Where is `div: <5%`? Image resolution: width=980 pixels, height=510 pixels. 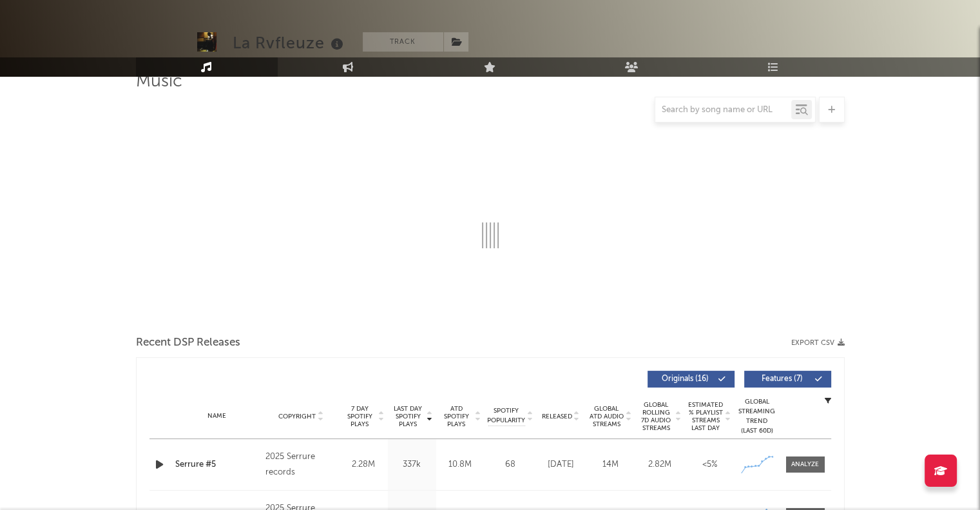
div: <5% is located at coordinates (710, 464).